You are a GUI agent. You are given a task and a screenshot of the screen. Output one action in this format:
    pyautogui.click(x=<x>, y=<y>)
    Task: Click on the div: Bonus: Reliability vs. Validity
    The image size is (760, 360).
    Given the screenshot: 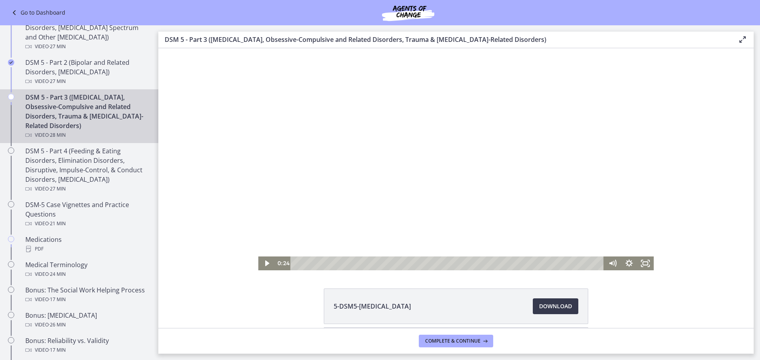 What is the action you would take?
    pyautogui.click(x=87, y=346)
    